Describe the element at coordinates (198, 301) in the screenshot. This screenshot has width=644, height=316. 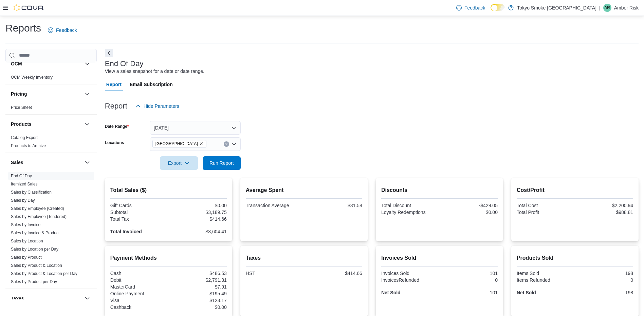
I see `div: $123.17` at that location.